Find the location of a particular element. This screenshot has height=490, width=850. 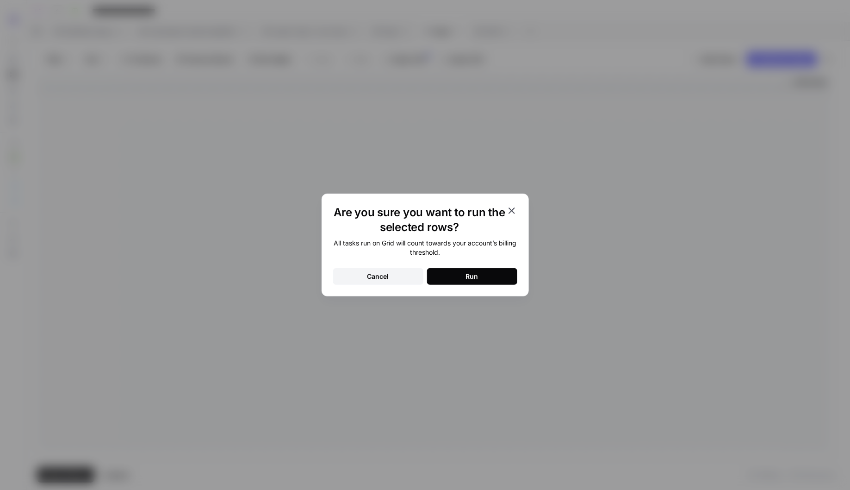

div: Run is located at coordinates (472, 276).